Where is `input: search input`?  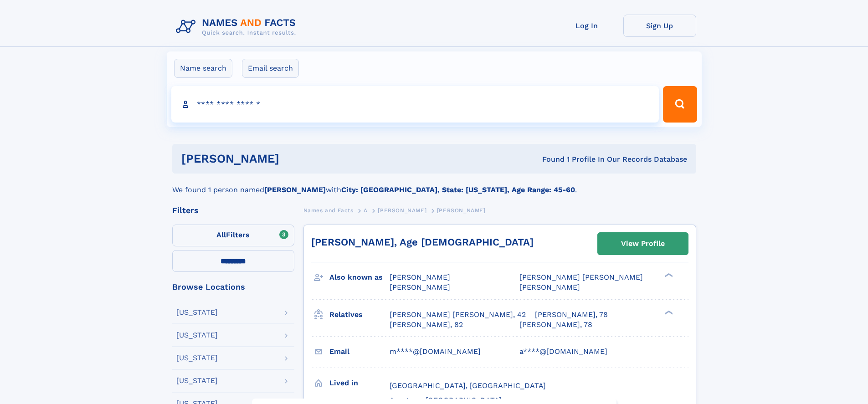
input: search input is located at coordinates (415, 105).